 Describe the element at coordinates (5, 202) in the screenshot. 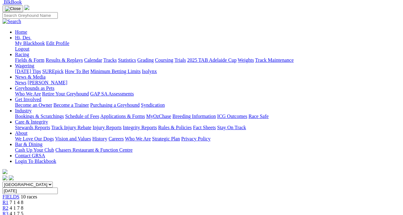

I see `span: R1` at that location.